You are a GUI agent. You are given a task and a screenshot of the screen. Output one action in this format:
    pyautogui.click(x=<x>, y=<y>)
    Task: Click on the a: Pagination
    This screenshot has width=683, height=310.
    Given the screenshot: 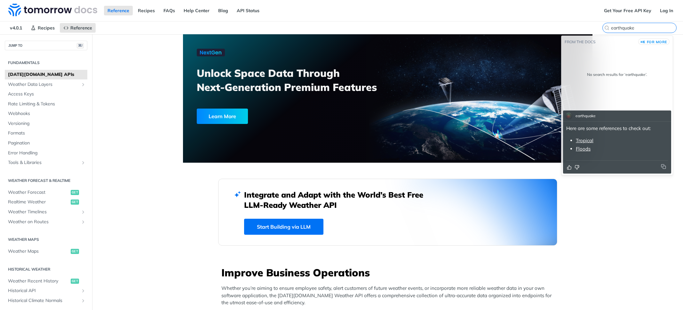 What is the action you would take?
    pyautogui.click(x=46, y=143)
    